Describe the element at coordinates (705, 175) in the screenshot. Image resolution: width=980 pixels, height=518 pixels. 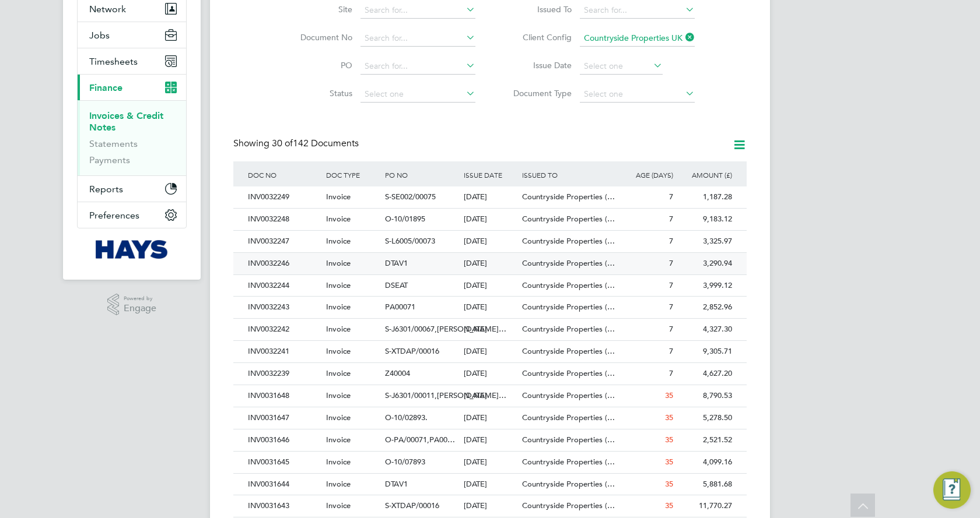
I see `div: AMOUNT (£)` at that location.